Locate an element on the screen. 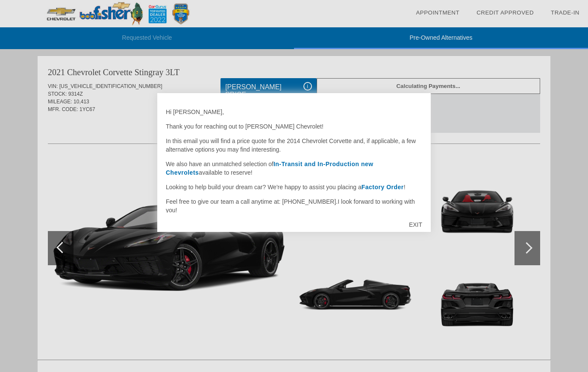 The image size is (588, 372). span: Looking to help build your dream car? We're happy to assist you placing a ! is located at coordinates (285, 187).